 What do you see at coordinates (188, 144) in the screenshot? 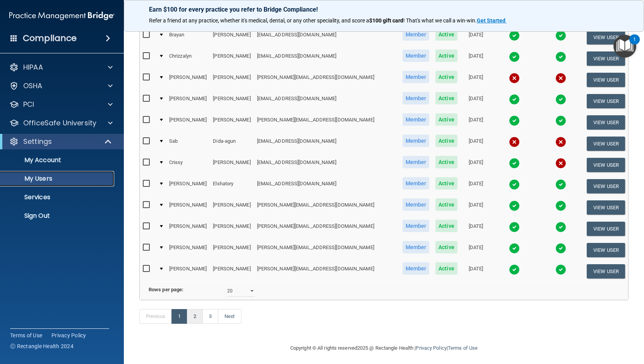
I see `td: Sab` at bounding box center [188, 144].